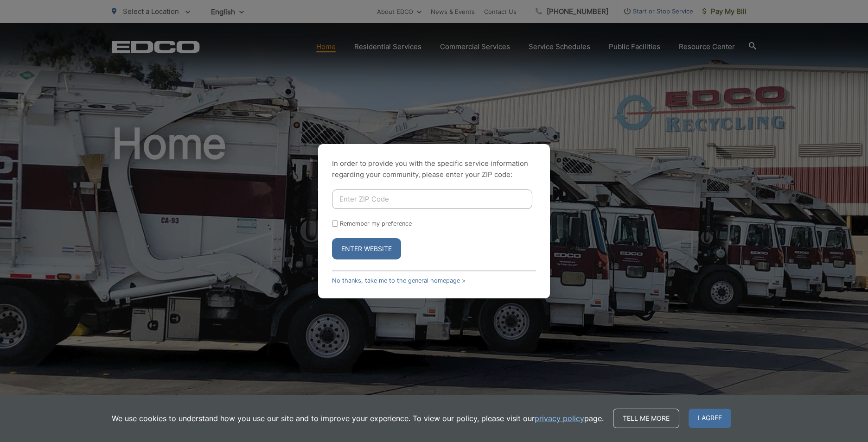 This screenshot has height=442, width=868. Describe the element at coordinates (710, 418) in the screenshot. I see `span: I agree` at that location.